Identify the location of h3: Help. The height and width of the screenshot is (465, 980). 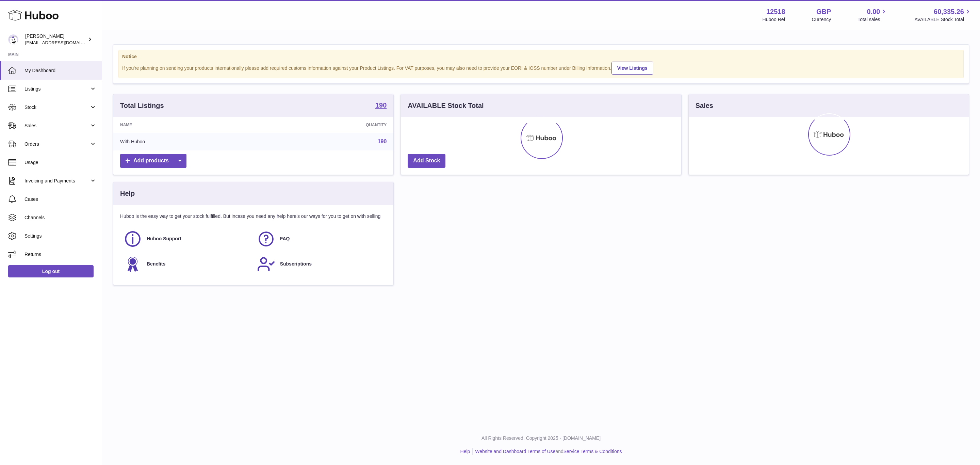
(128, 194).